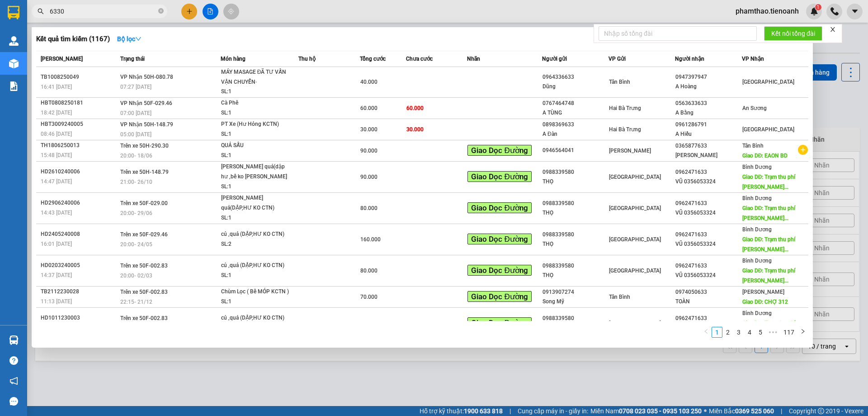 Image resolution: width=868 pixels, height=416 pixels. I want to click on div: 0913907274, so click(575, 292).